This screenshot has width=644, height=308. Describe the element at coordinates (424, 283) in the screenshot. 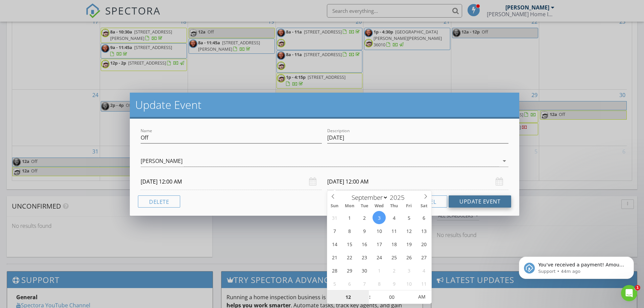

I see `span: October 11, 2025` at that location.